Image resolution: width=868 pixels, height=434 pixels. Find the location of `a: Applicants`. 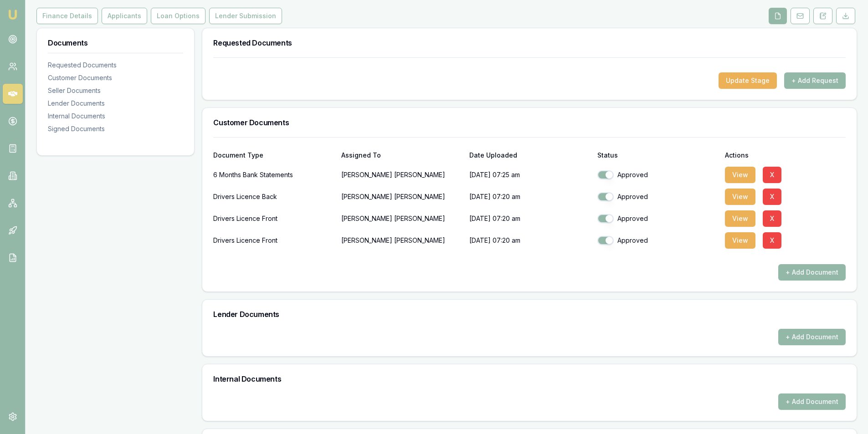

a: Applicants is located at coordinates (125, 16).